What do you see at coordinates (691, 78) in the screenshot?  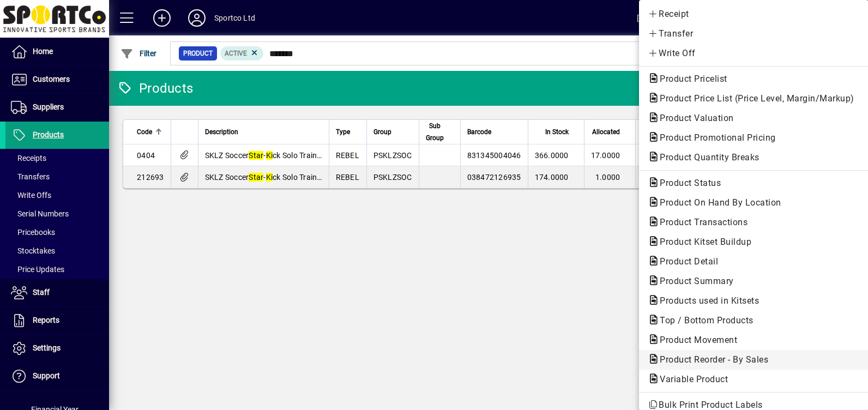 I see `span: Product Pricelist` at bounding box center [691, 78].